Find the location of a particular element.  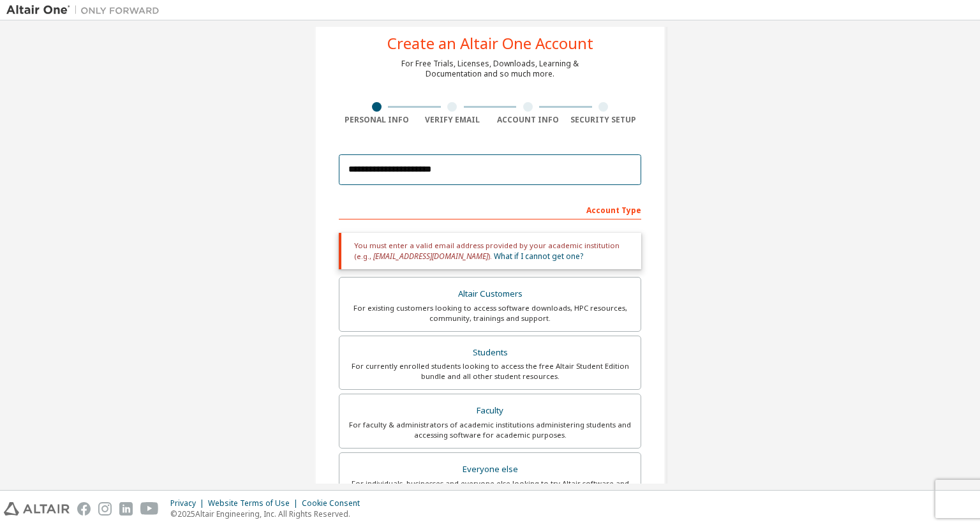

div: Everyone else is located at coordinates (490, 469).